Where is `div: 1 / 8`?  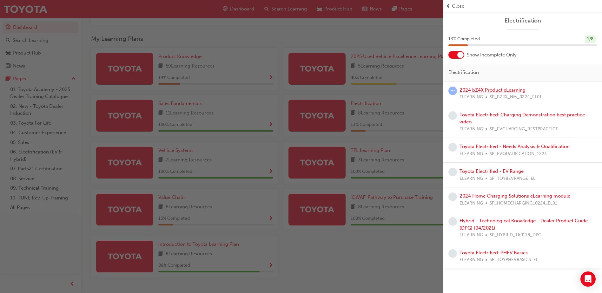 div: 1 / 8 is located at coordinates (590, 39).